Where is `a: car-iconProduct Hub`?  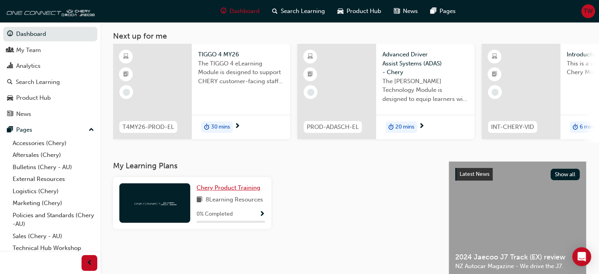 a: car-iconProduct Hub is located at coordinates (359, 11).